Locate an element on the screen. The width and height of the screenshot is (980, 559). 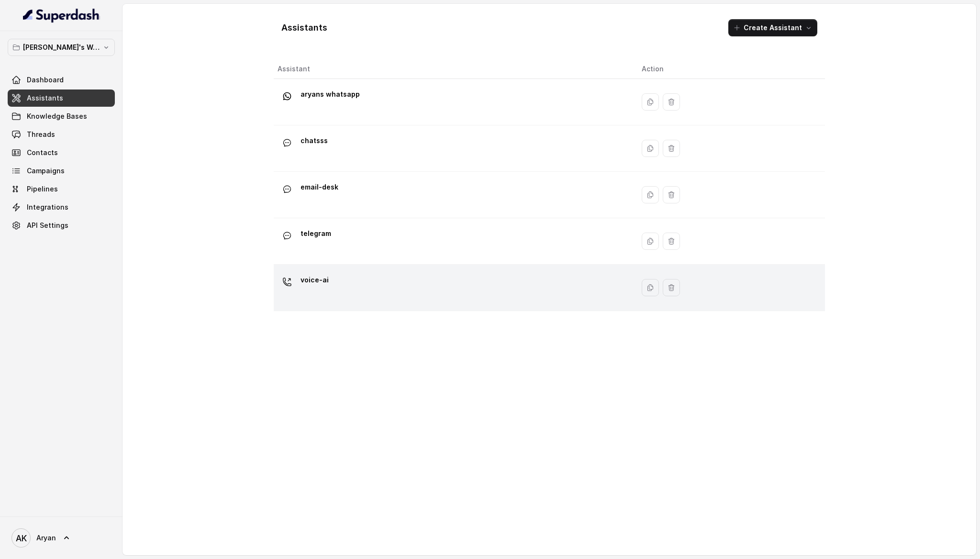
button: Create Assistant is located at coordinates (773, 28).